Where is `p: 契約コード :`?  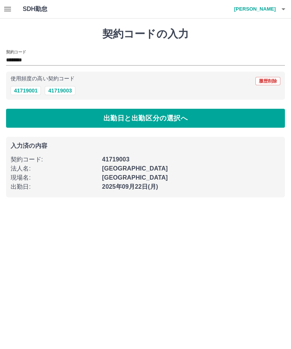
p: 契約コード : is located at coordinates (54, 159).